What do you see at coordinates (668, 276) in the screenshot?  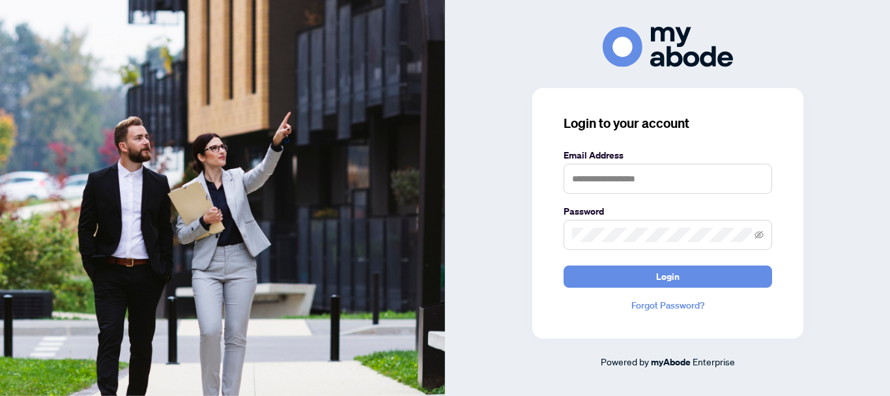 I see `button: Login` at bounding box center [668, 276].